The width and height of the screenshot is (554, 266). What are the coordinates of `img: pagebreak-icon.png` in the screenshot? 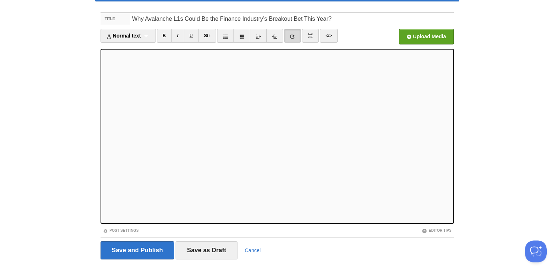 It's located at (310, 36).